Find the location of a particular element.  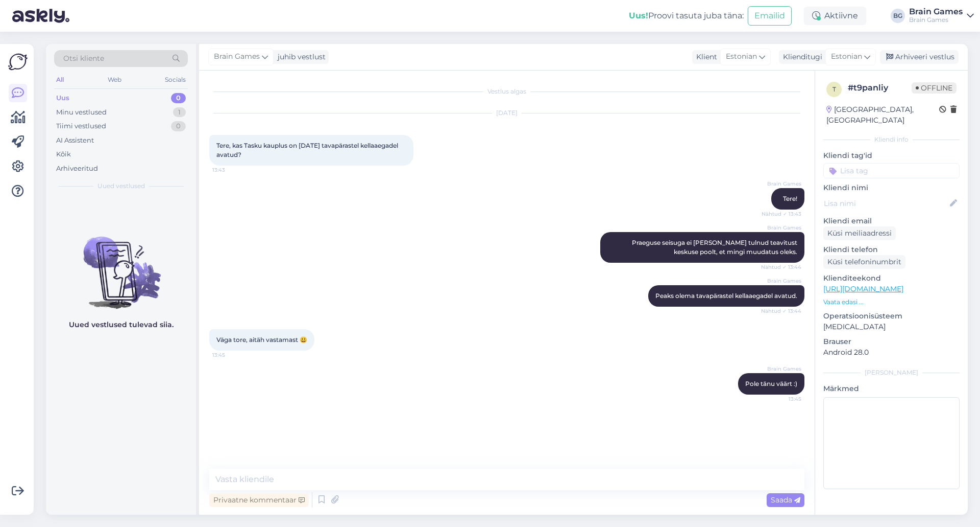

span: Pole tänu väärt :) is located at coordinates (772, 383).